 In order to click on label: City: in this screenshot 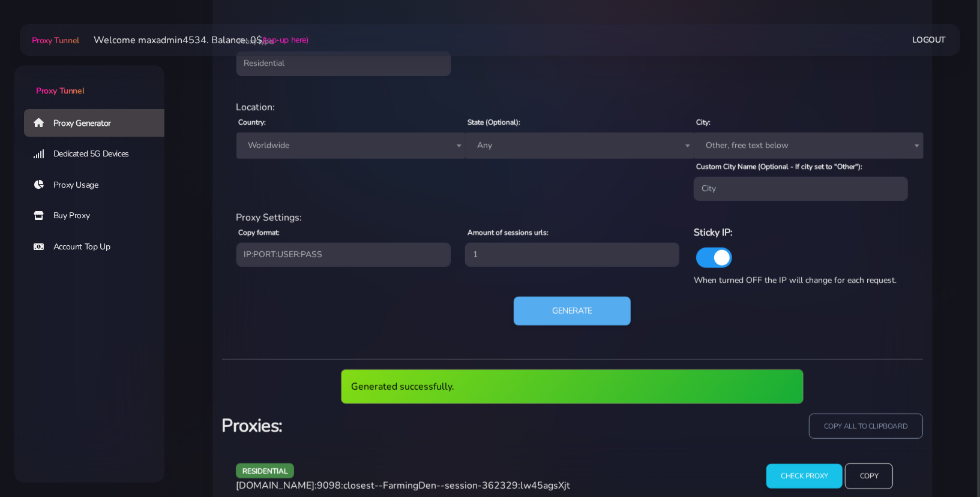, I will do `click(703, 122)`.